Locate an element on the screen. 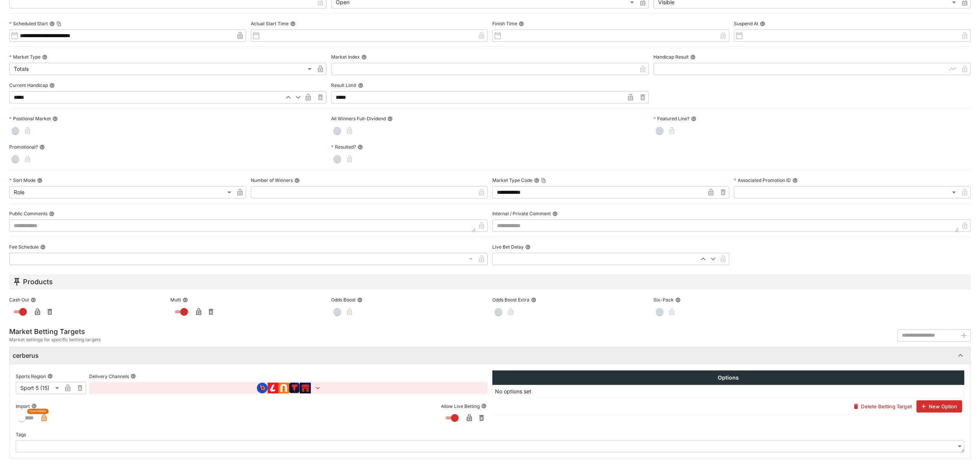 The height and width of the screenshot is (465, 980). p: Allow Live Betting is located at coordinates (460, 406).